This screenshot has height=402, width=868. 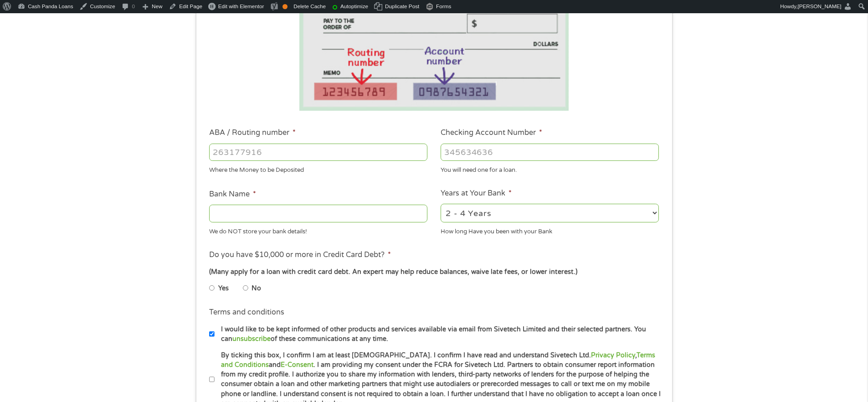 I want to click on a: Terms and Conditions, so click(x=438, y=360).